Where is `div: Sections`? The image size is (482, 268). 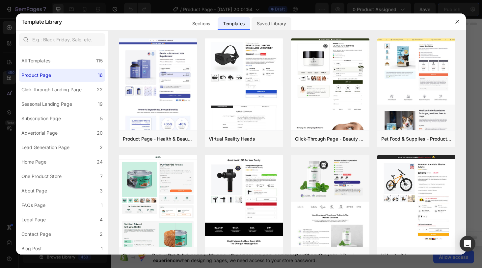 div: Sections is located at coordinates (201, 24).